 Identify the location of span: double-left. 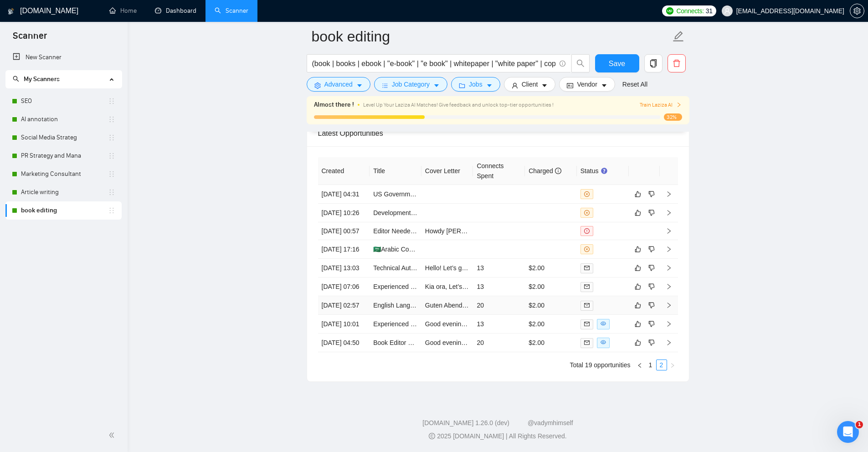
(113, 435).